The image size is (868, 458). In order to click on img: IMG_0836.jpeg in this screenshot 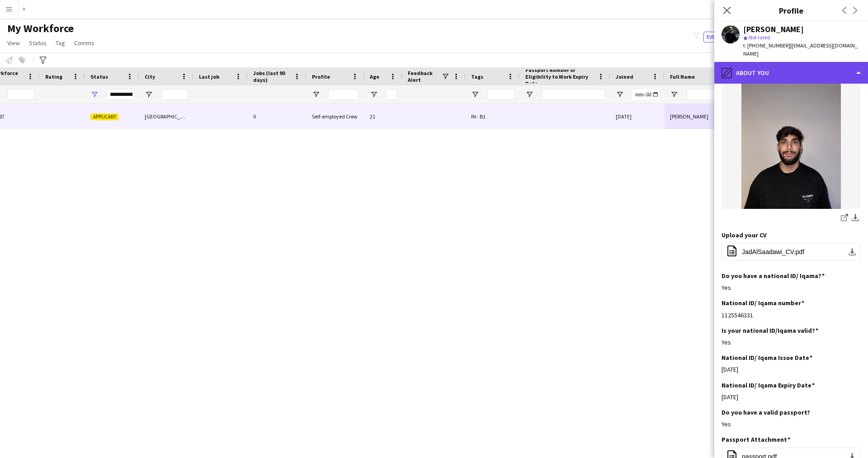, I will do `click(791, 142)`.